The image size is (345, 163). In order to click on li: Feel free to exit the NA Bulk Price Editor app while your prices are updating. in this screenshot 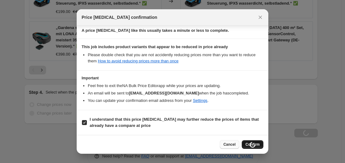, I will do `click(175, 86)`.